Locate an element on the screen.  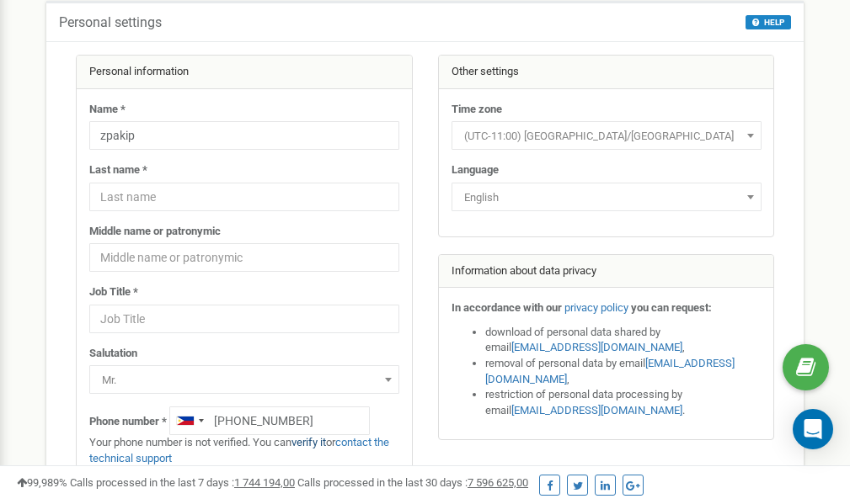
span: 99,989% is located at coordinates (42, 482).